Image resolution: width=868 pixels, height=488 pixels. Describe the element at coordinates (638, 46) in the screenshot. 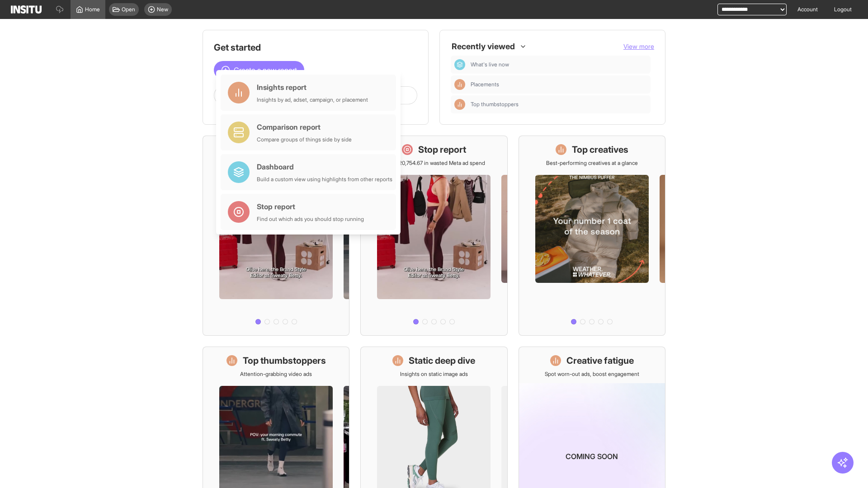

I see `span: View more` at that location.